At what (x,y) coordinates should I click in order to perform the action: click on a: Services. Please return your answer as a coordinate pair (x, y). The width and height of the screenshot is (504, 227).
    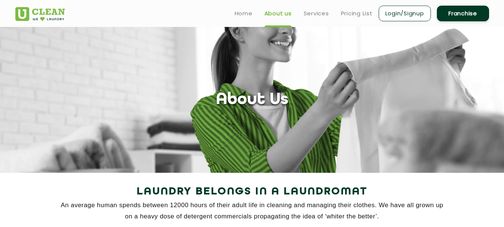
    Looking at the image, I should click on (316, 13).